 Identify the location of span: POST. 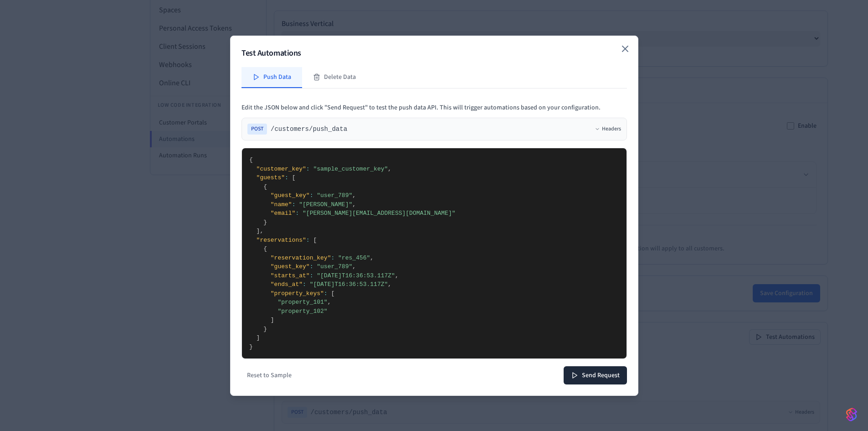
(257, 129).